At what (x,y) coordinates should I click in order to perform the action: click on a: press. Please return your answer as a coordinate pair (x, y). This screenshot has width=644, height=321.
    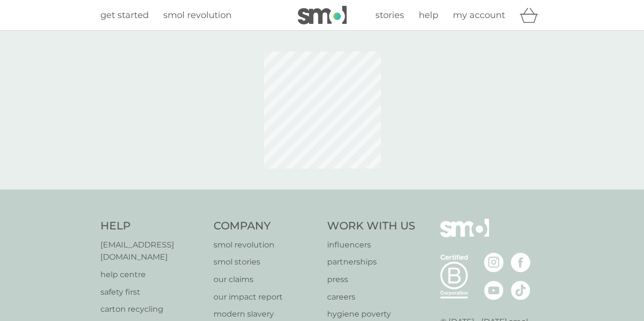
    Looking at the image, I should click on (371, 279).